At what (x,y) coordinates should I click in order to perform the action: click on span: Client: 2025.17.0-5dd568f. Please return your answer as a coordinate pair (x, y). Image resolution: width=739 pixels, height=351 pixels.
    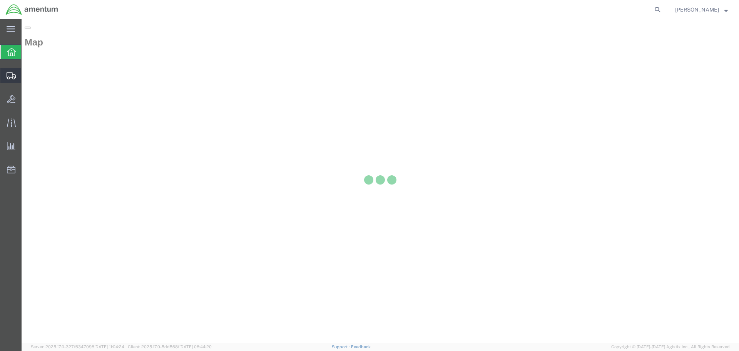
    Looking at the image, I should click on (170, 346).